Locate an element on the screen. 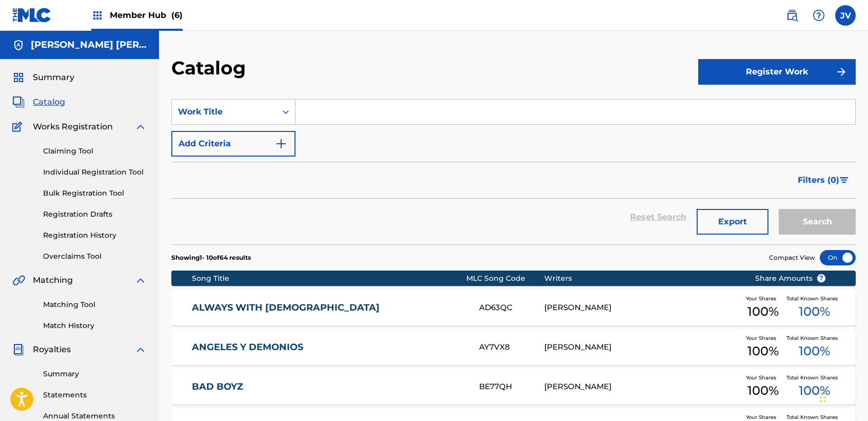 This screenshot has width=868, height=421. a: BAD BOYZ is located at coordinates (328, 387).